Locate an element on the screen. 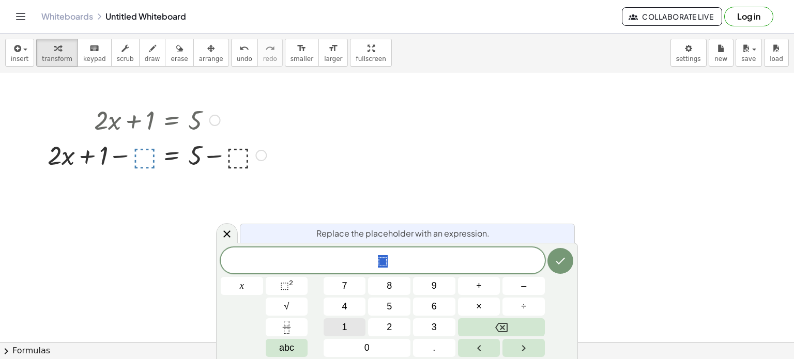 The height and width of the screenshot is (359, 794). span: 3 is located at coordinates (434, 327).